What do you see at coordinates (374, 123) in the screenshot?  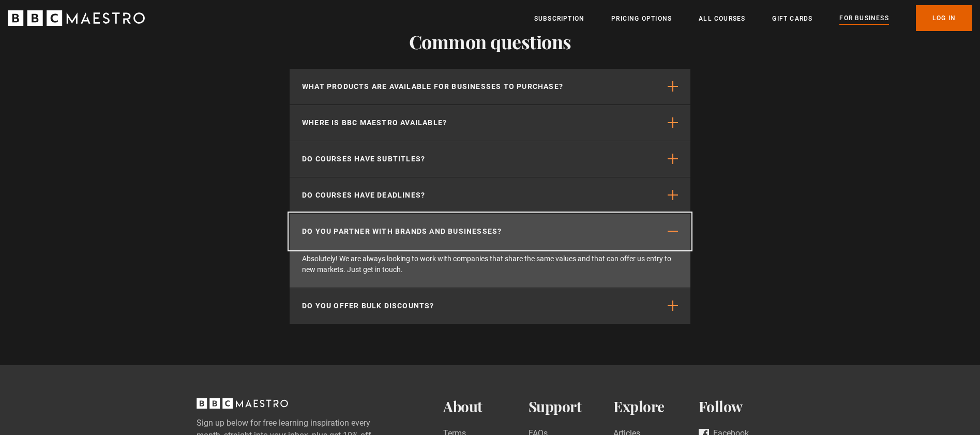 I see `p: Where is BBC Maestro available?` at bounding box center [374, 123].